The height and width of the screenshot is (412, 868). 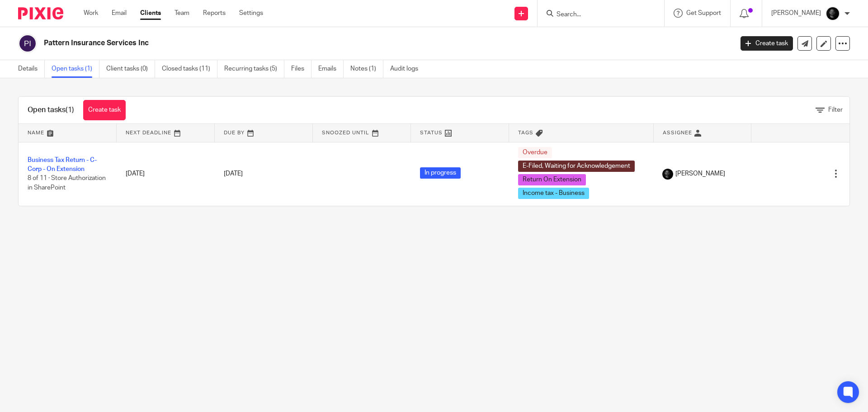 What do you see at coordinates (317, 43) in the screenshot?
I see `h2: Pattern Insurance Services Inc` at bounding box center [317, 43].